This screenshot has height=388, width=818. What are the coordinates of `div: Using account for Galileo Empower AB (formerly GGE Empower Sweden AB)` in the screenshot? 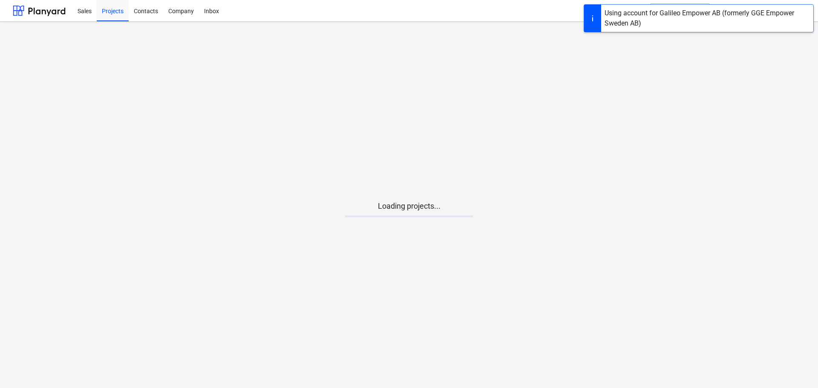 It's located at (707, 18).